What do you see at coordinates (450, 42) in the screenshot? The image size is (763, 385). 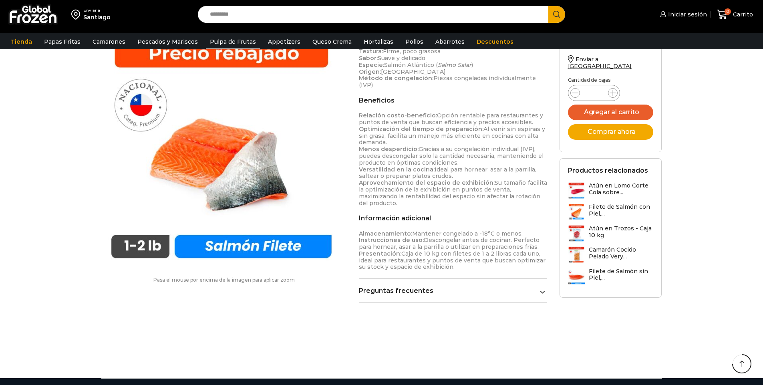 I see `a: Abarrotes` at bounding box center [450, 42].